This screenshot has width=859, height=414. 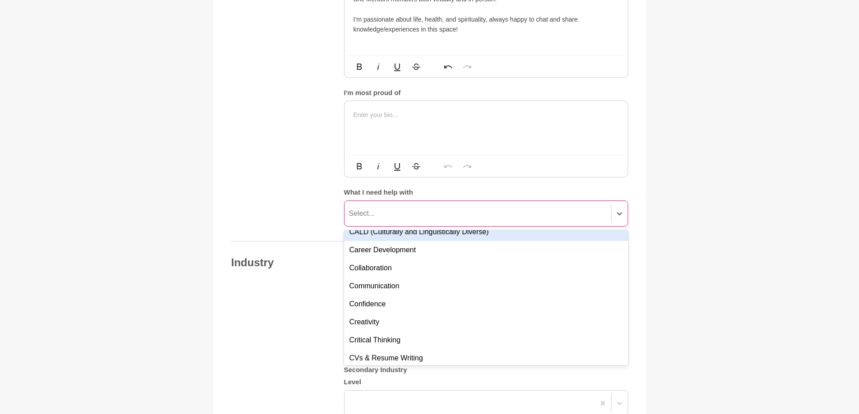 I want to click on div: CVs & Resume Writing, so click(x=486, y=358).